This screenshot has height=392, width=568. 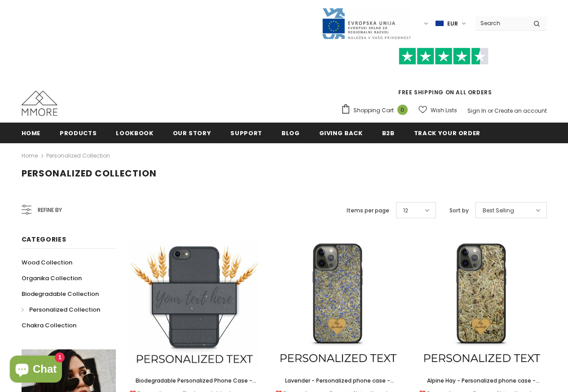 What do you see at coordinates (36, 370) in the screenshot?
I see `inbox-online-store-chat: Shopify online store chat` at bounding box center [36, 370].